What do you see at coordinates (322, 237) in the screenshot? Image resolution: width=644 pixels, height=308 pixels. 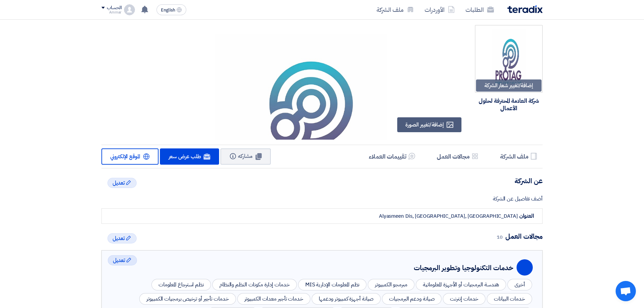 I see `h4: مجالات العمل` at bounding box center [322, 237].